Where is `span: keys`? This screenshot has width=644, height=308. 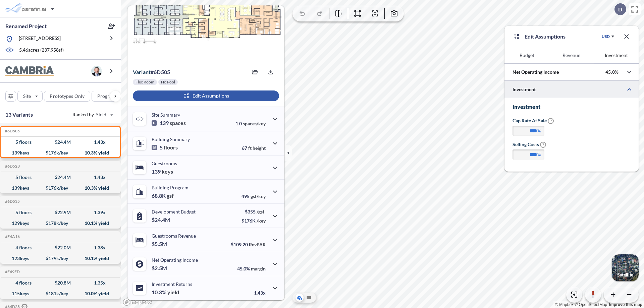 span: keys is located at coordinates (167, 172).